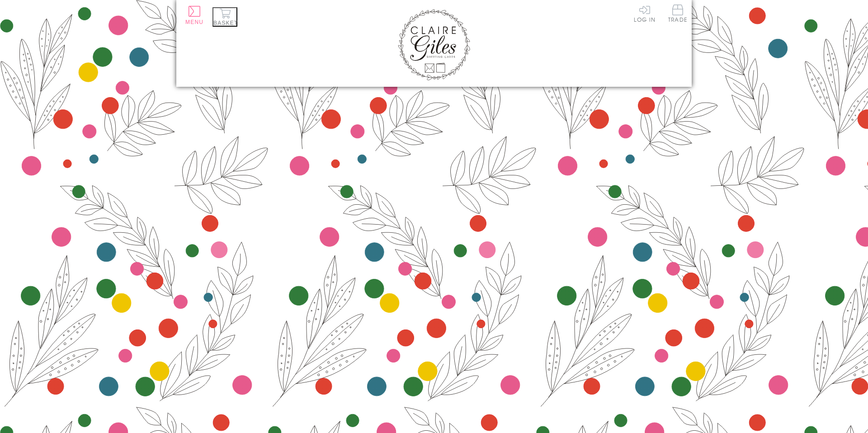 The height and width of the screenshot is (433, 868). What do you see at coordinates (678, 13) in the screenshot?
I see `span: Trade` at bounding box center [678, 13].